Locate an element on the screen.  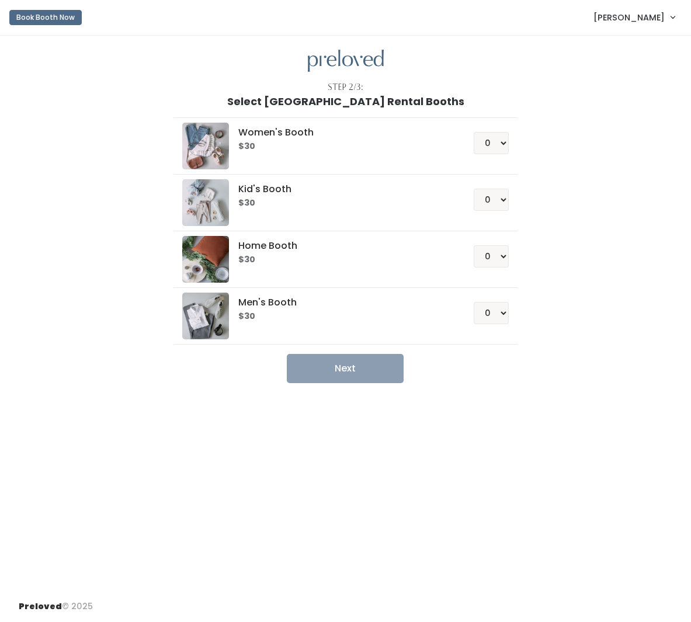
div: Step 2/3: is located at coordinates (345, 87).